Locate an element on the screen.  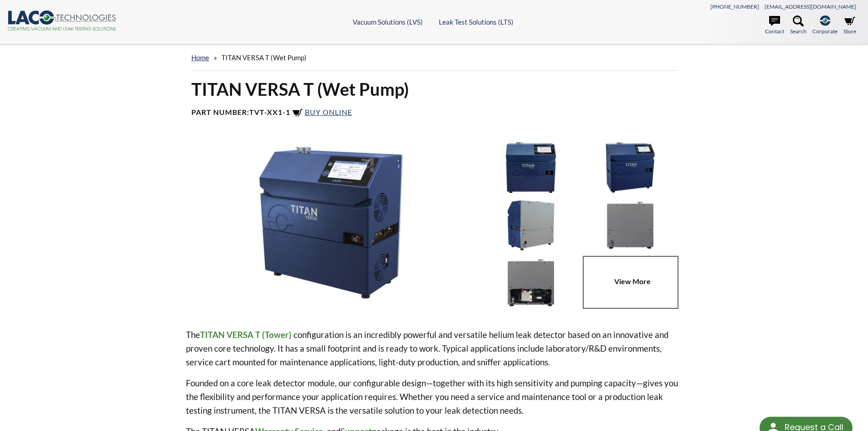
h4: Part Number: is located at coordinates (434, 113).